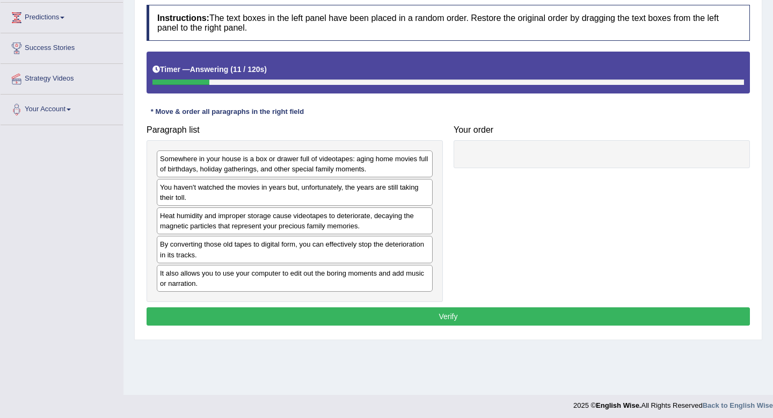  What do you see at coordinates (209, 69) in the screenshot?
I see `h5: Timer —` at bounding box center [209, 69].